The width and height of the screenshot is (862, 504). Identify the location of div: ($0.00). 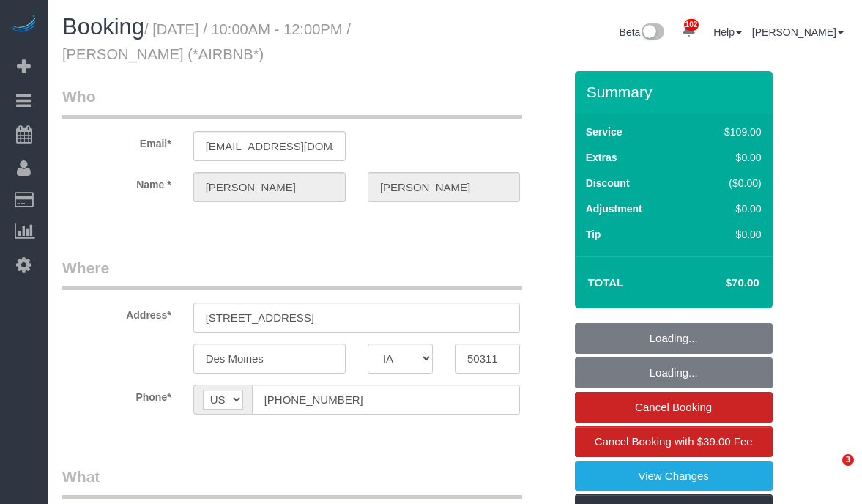
(727, 183).